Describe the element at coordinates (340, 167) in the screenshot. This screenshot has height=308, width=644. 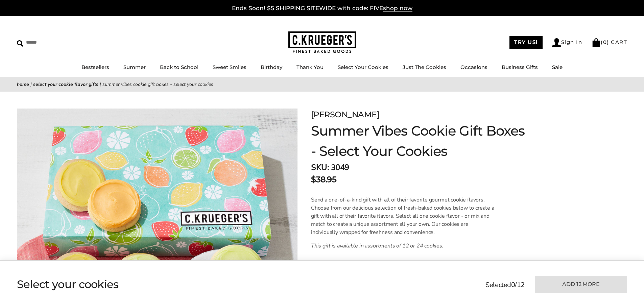
I see `span: 3049` at that location.